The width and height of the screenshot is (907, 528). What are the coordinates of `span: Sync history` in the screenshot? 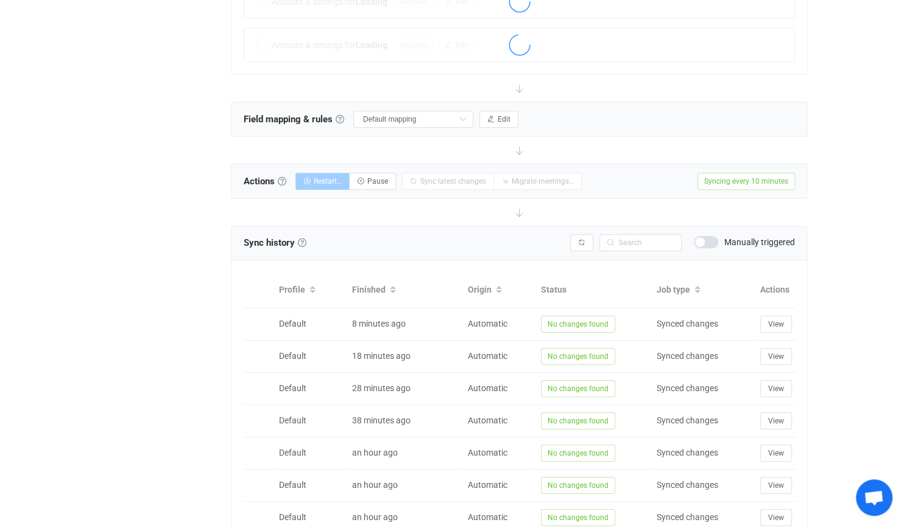 It's located at (269, 243).